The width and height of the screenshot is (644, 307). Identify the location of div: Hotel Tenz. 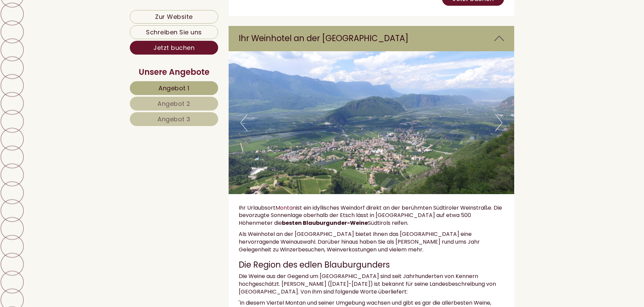
(64, 24).